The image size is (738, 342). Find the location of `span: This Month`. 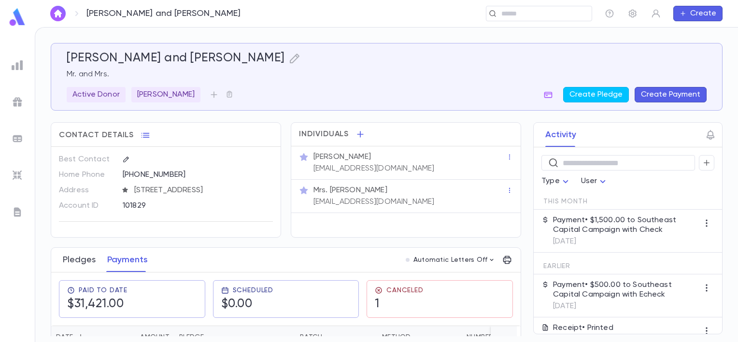

span: This Month is located at coordinates (565, 201).